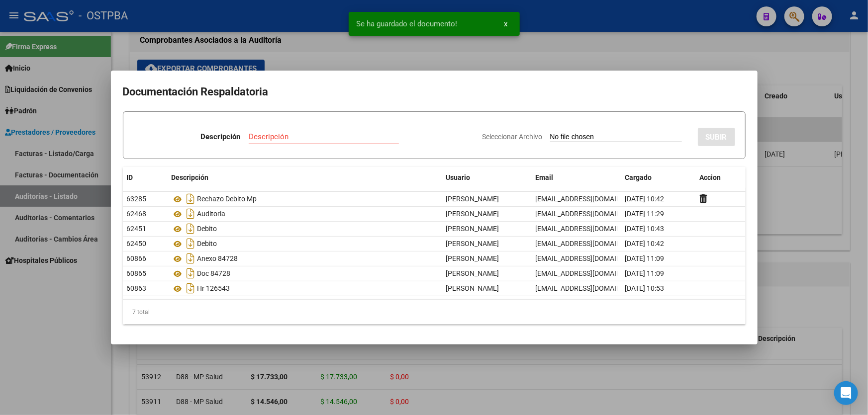 This screenshot has height=415, width=868. I want to click on span: Email, so click(545, 178).